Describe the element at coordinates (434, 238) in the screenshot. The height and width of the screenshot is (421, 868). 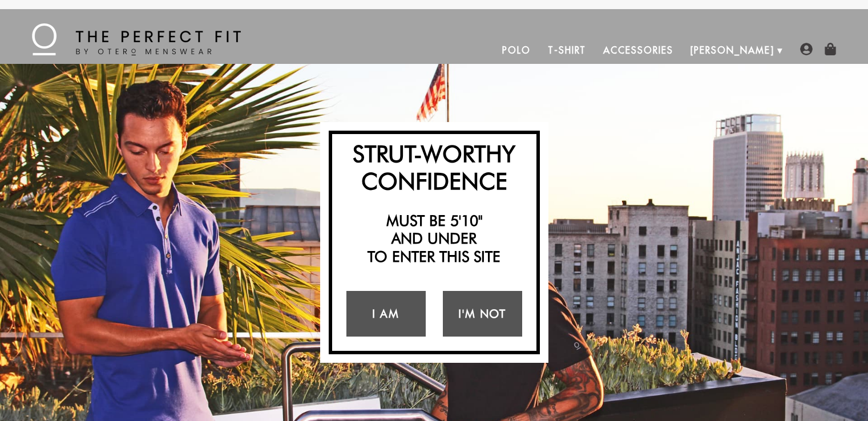
I see `h2: Must be 5'10" and under to enter this site` at that location.